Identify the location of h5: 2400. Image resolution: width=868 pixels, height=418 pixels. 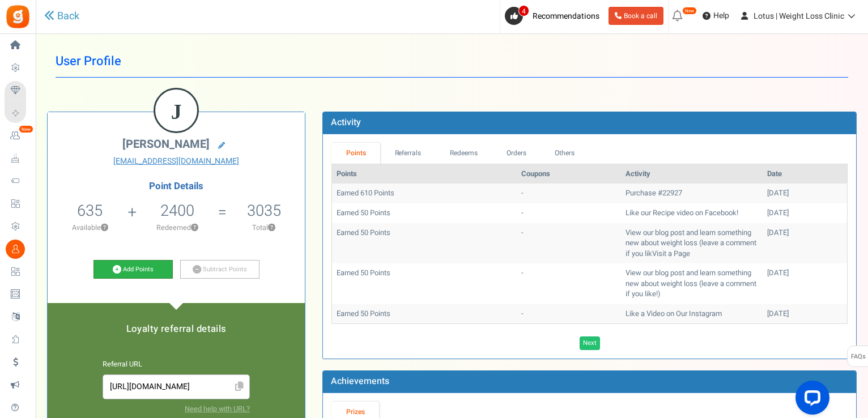
(178, 211).